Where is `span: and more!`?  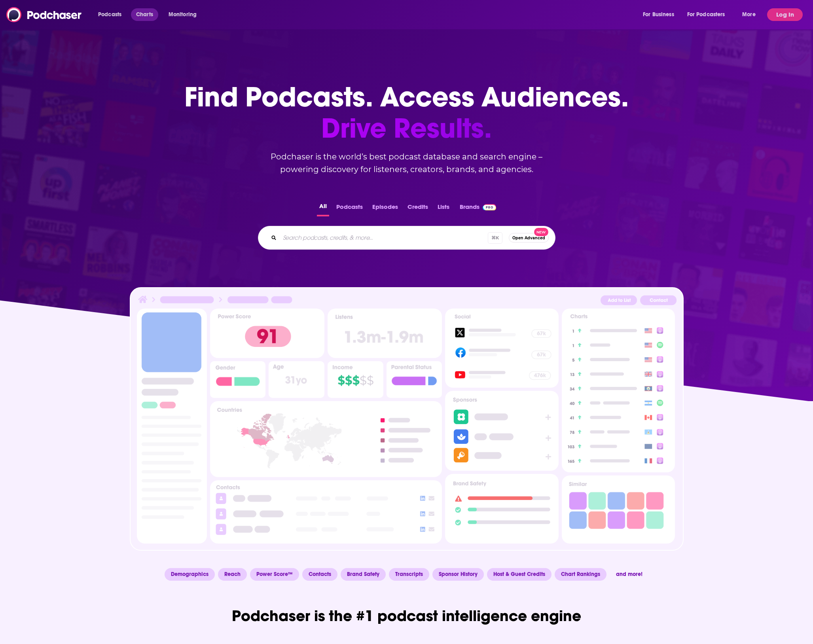 span: and more! is located at coordinates (629, 574).